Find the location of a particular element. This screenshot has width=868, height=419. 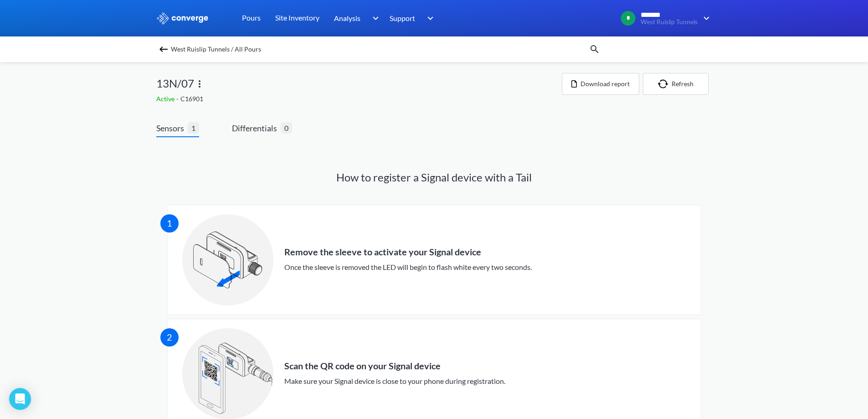

div: 1 is located at coordinates (170, 224).